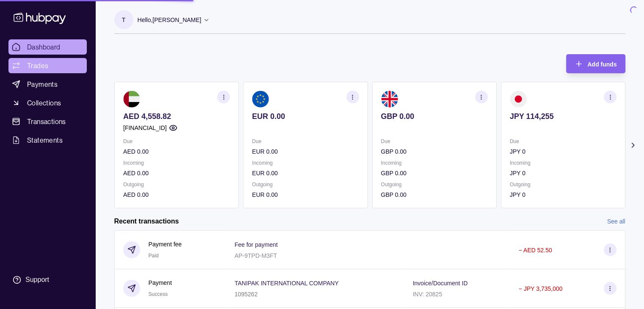  Describe the element at coordinates (47, 103) in the screenshot. I see `a: Collections` at that location.